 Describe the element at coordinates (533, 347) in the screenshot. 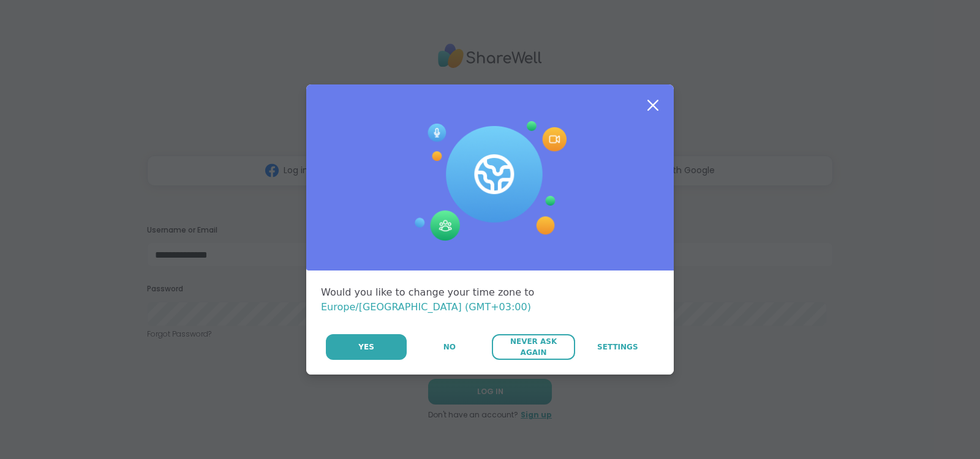

I see `button: Never Ask Again` at that location.